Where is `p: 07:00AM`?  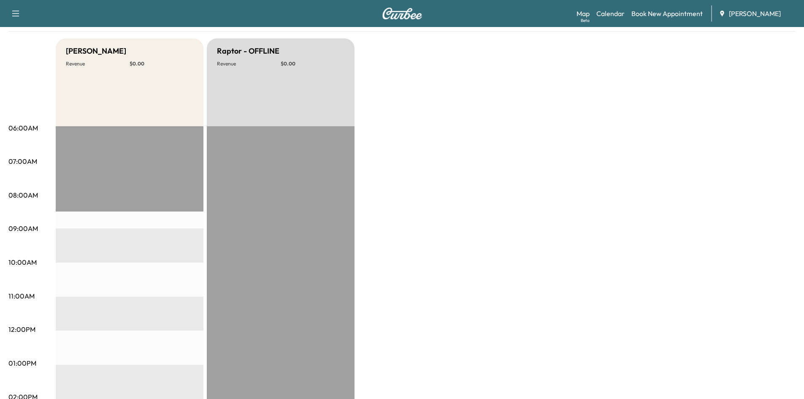
p: 07:00AM is located at coordinates (23, 161).